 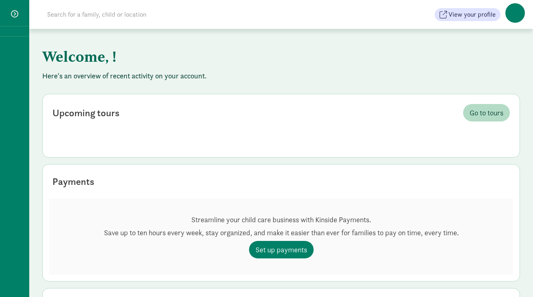 I want to click on span: Set up payments, so click(x=281, y=249).